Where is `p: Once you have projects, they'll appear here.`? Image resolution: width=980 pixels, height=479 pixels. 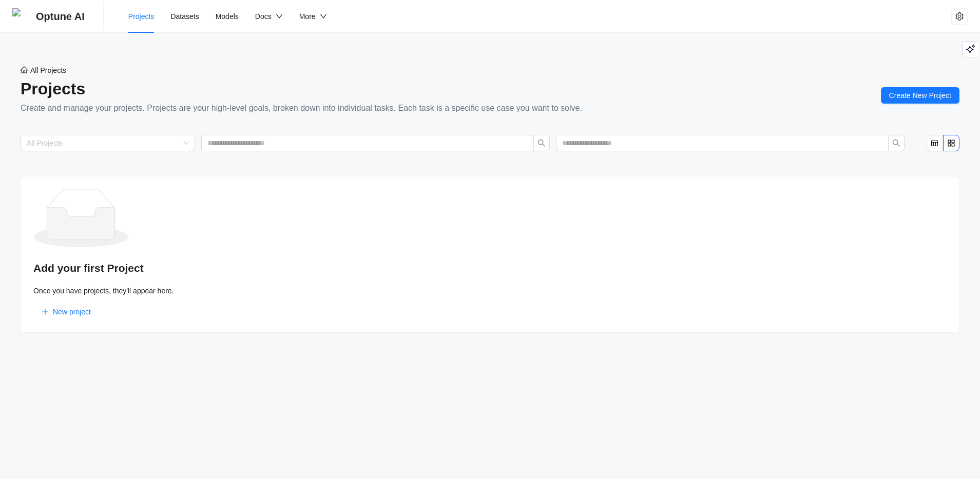 p: Once you have projects, they'll appear here. is located at coordinates (490, 291).